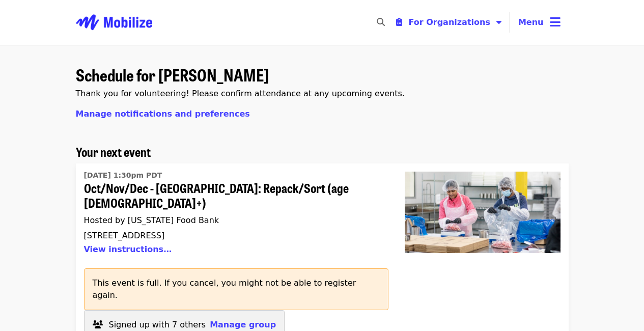  What do you see at coordinates (113, 151) in the screenshot?
I see `span: Your next event` at bounding box center [113, 151].